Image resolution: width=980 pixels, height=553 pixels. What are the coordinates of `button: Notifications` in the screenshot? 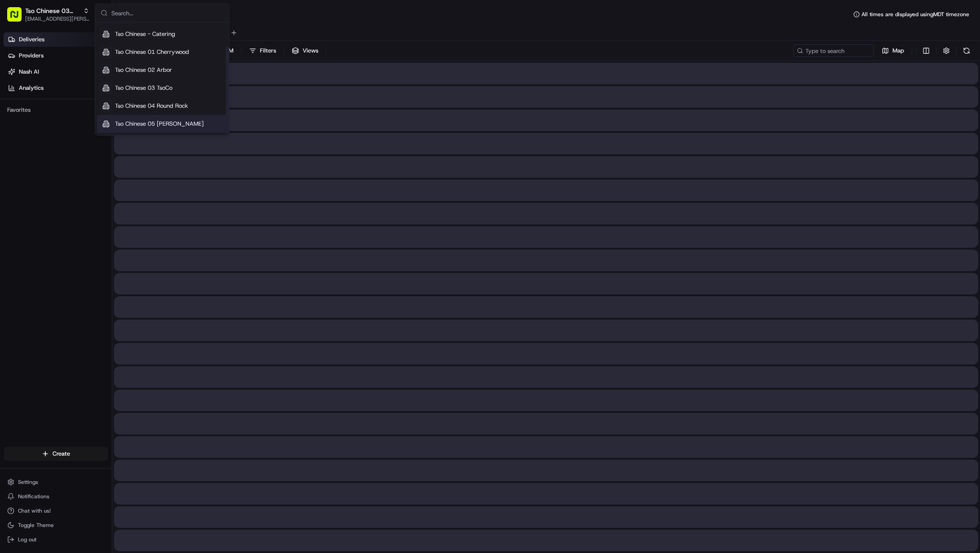 It's located at (56, 496).